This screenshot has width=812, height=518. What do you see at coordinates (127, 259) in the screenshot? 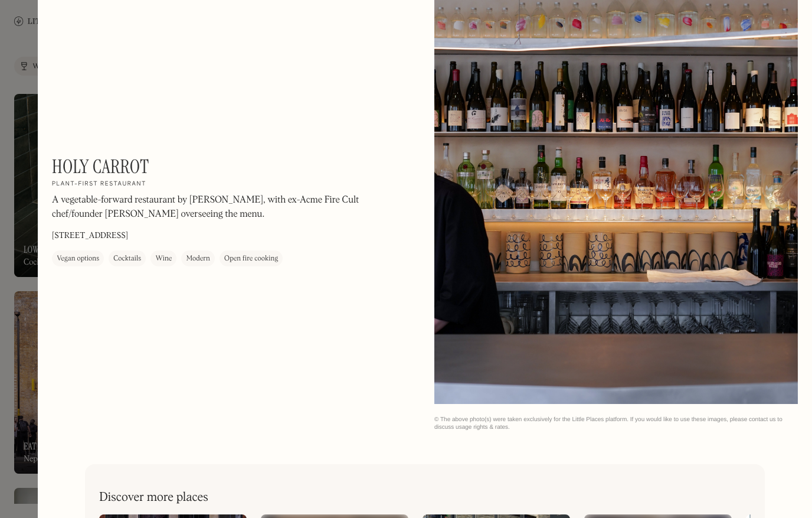
I see `div: Cocktails` at bounding box center [127, 259].